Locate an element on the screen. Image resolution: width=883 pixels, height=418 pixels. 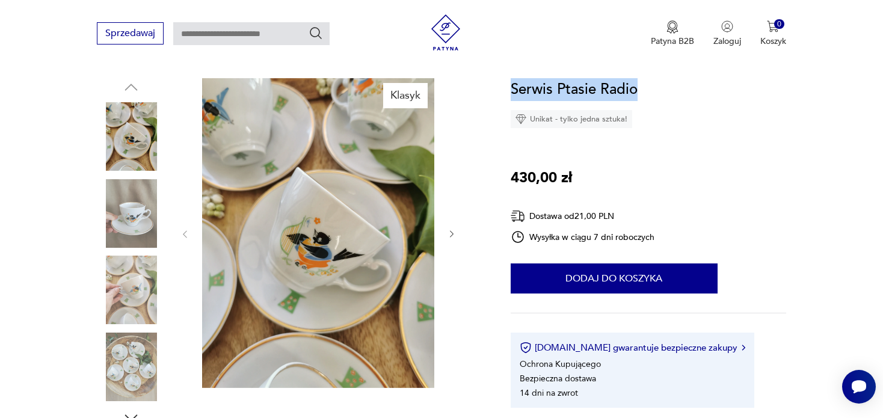
p: Koszyk is located at coordinates (773, 41).